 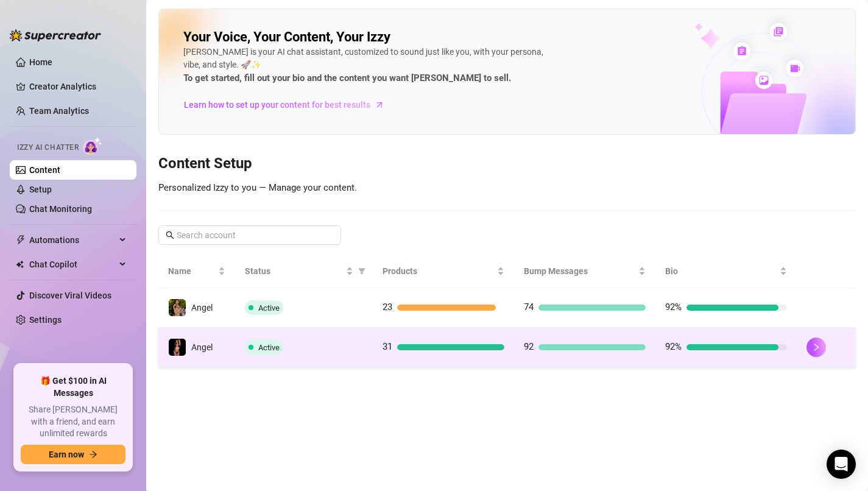 I want to click on span: Chat Copilot, so click(x=72, y=265).